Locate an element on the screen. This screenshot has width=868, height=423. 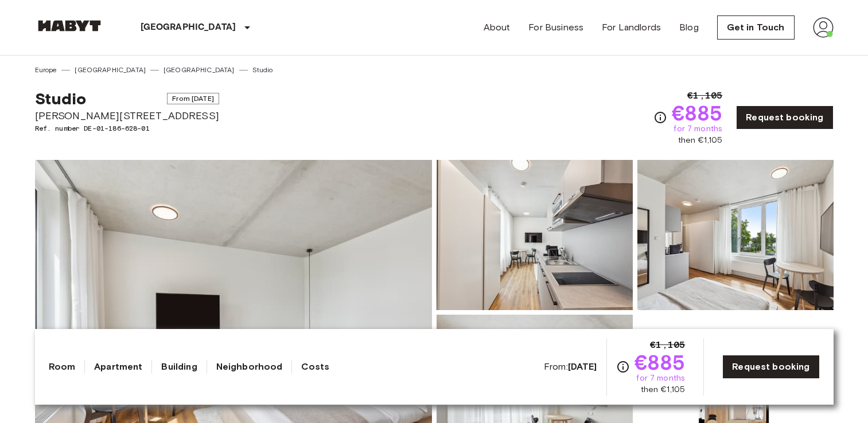
a: Studio is located at coordinates (263, 70).